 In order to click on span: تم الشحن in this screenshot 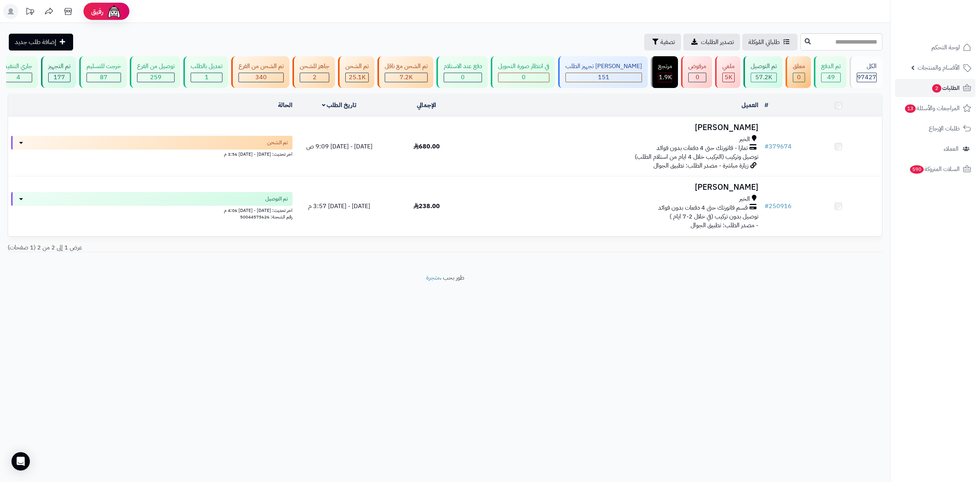, I will do `click(278, 143)`.